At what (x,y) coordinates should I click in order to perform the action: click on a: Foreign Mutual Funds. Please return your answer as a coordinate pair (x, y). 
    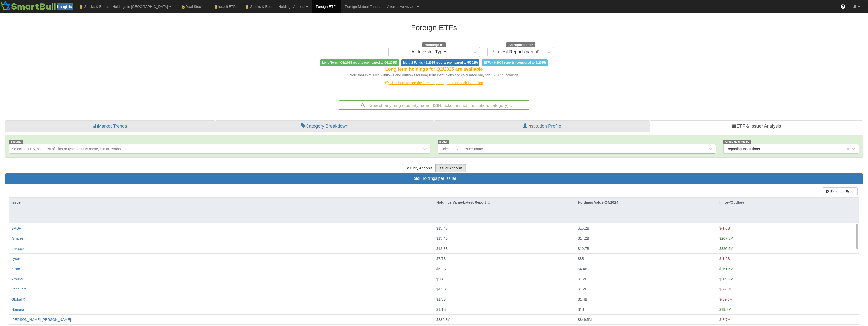
    Looking at the image, I should click on (362, 7).